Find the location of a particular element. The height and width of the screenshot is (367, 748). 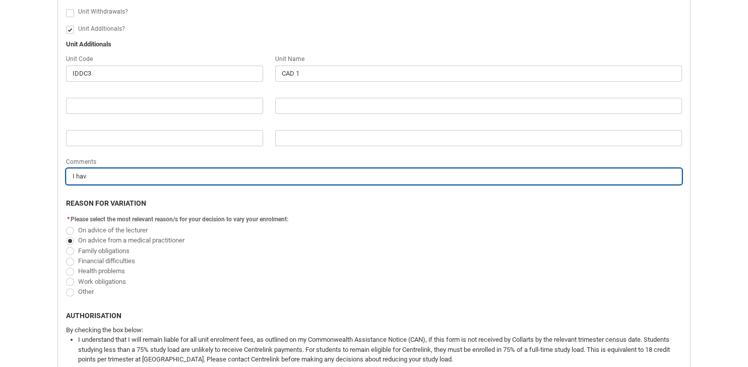

span: Unit Code is located at coordinates (79, 59).